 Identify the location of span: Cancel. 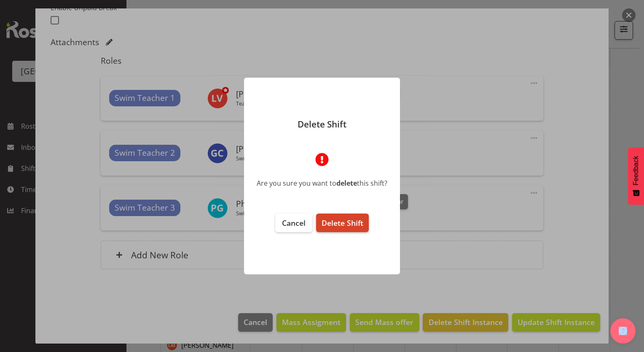
(294, 223).